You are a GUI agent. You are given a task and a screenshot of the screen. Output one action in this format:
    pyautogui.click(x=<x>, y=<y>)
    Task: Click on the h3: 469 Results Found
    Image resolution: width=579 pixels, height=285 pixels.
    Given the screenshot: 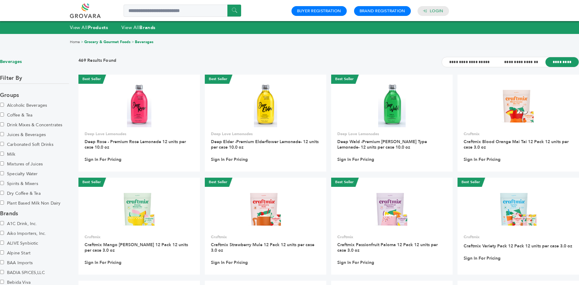 What is the action you would take?
    pyautogui.click(x=97, y=62)
    